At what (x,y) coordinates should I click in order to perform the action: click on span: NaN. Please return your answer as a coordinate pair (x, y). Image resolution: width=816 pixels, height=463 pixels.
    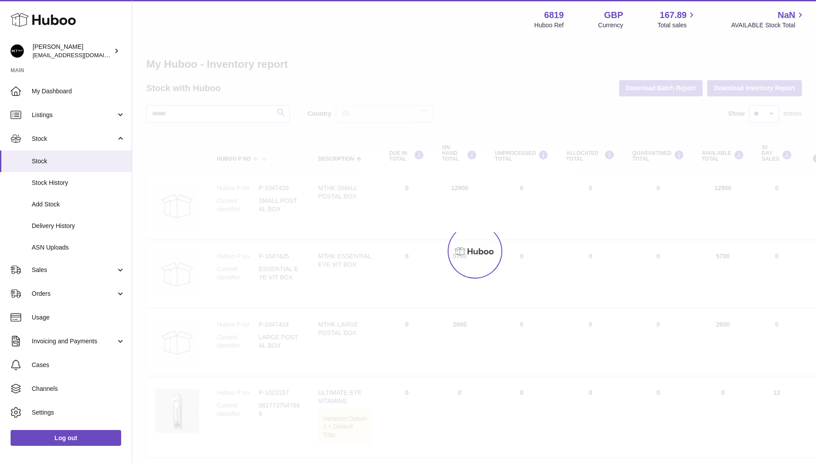
    Looking at the image, I should click on (786, 15).